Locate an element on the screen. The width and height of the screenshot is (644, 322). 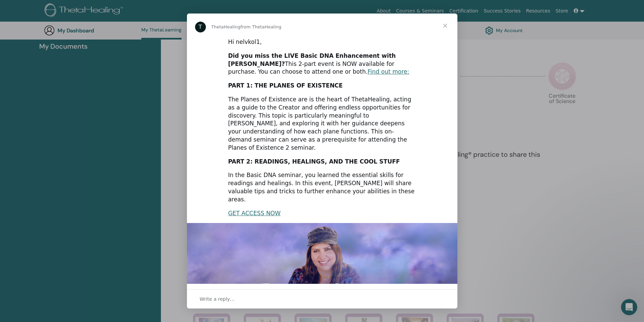
span: from ThetaHealing is located at coordinates (261, 27).